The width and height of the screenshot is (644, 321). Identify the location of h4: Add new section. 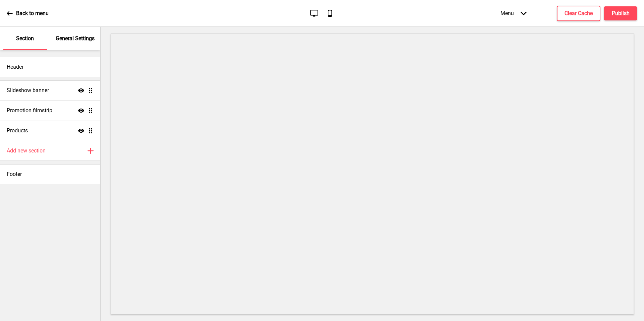
(26, 151).